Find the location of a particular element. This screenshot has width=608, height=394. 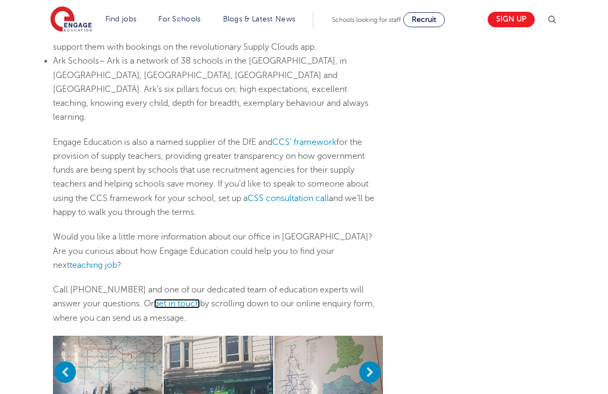

a: For Schools is located at coordinates (179, 19).